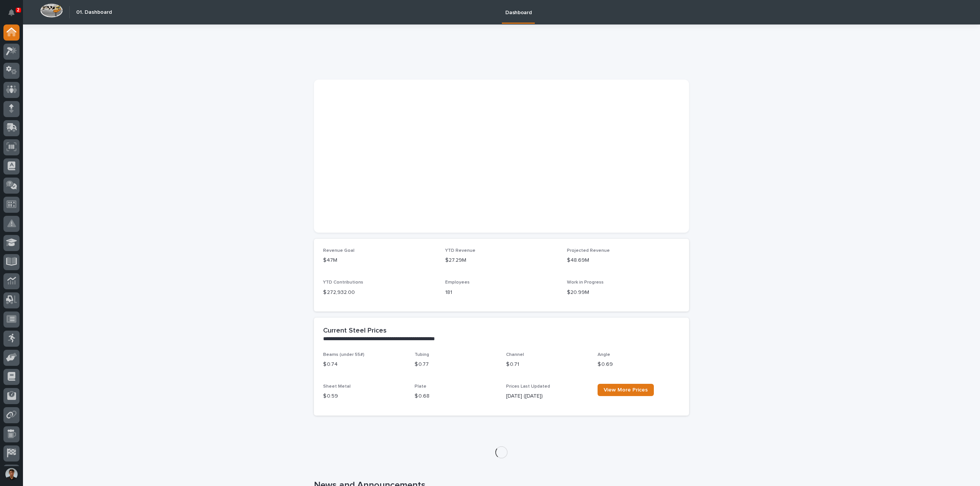 The width and height of the screenshot is (980, 486). What do you see at coordinates (51, 11) in the screenshot?
I see `img: Workspace Logo` at bounding box center [51, 11].